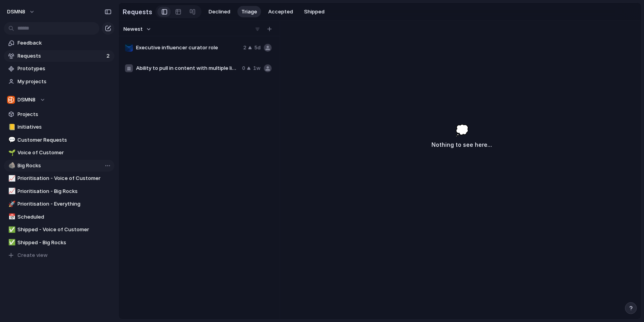 This screenshot has height=322, width=644. I want to click on span: Prioritisation - Everything, so click(65, 204).